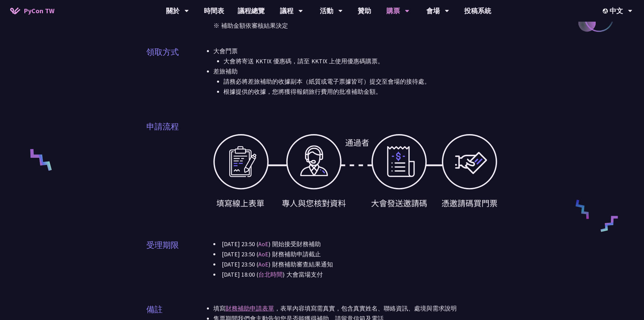 This screenshot has width=644, height=320. I want to click on a: 財務補助申請表單, so click(250, 308).